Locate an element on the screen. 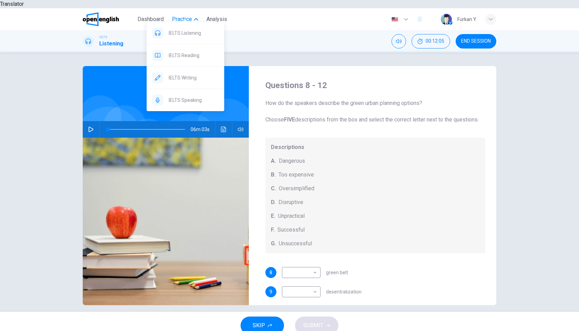  span: END SESSION is located at coordinates (476, 41).